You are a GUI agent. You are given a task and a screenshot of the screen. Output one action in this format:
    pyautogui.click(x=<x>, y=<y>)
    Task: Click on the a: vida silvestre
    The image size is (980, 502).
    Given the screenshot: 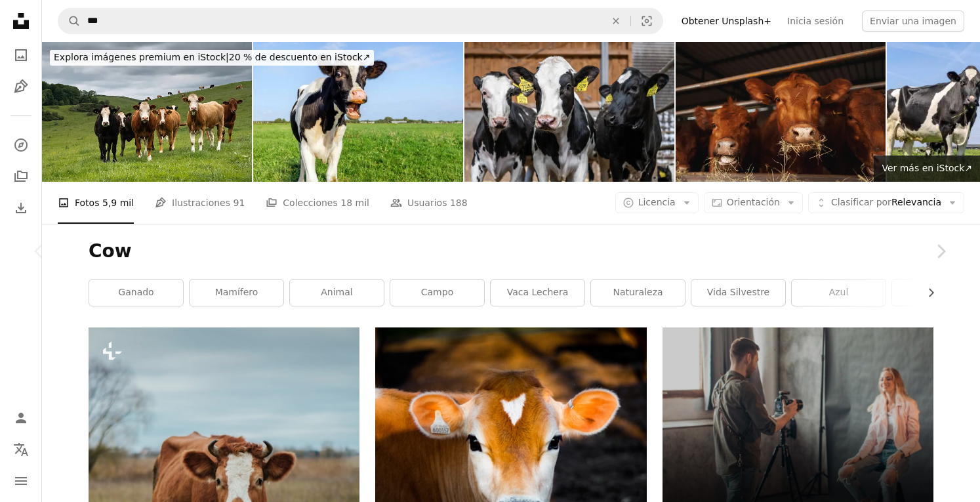 What is the action you would take?
    pyautogui.click(x=738, y=292)
    